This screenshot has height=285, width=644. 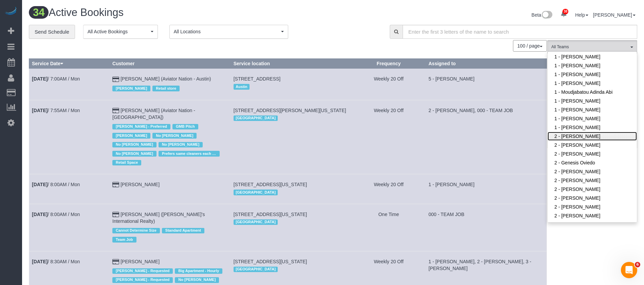 I want to click on img: New interface, so click(x=547, y=15).